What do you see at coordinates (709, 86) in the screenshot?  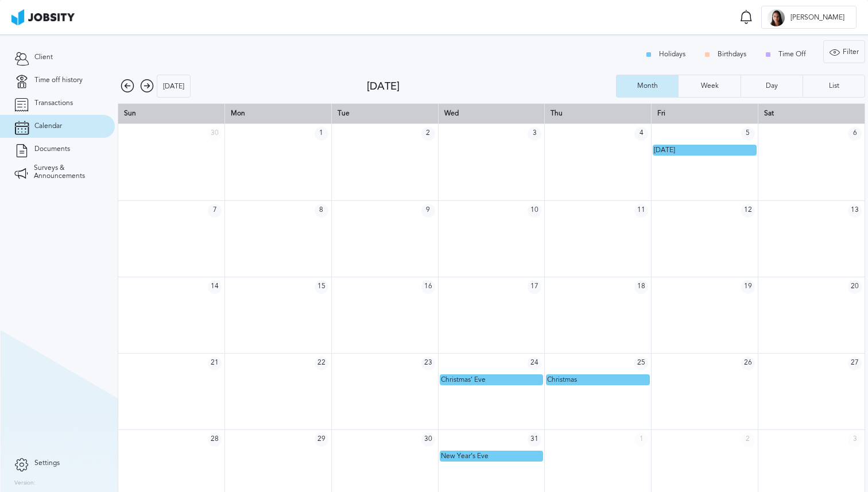 I see `div: Week` at bounding box center [709, 86].